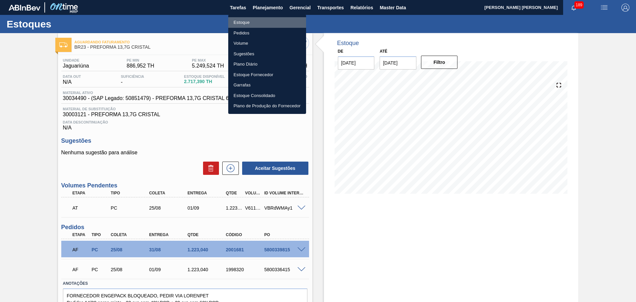 The width and height of the screenshot is (636, 302). I want to click on a: Pedidos, so click(267, 33).